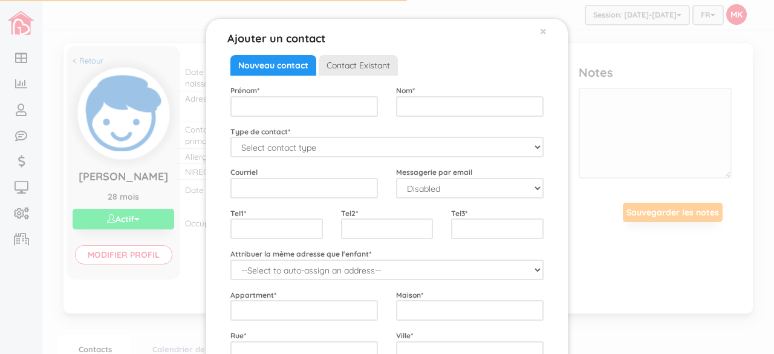 This screenshot has height=354, width=774. What do you see at coordinates (301, 253) in the screenshot?
I see `label: Attribuer la même adresse que l'enfant` at bounding box center [301, 253].